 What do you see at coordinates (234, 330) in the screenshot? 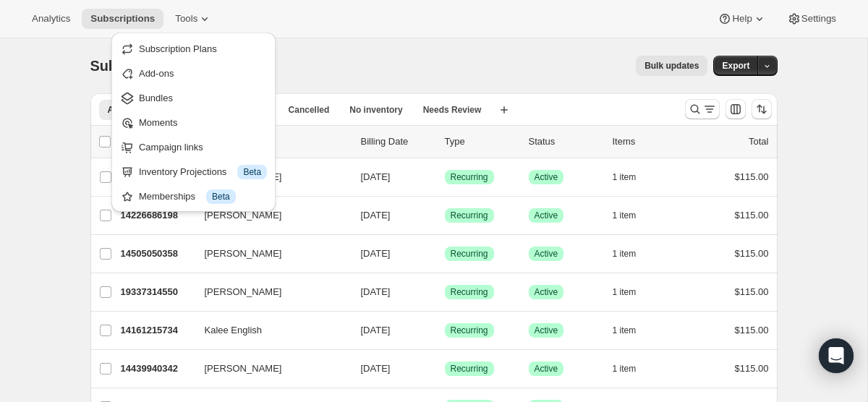
I see `span: Kalee English` at bounding box center [234, 330].